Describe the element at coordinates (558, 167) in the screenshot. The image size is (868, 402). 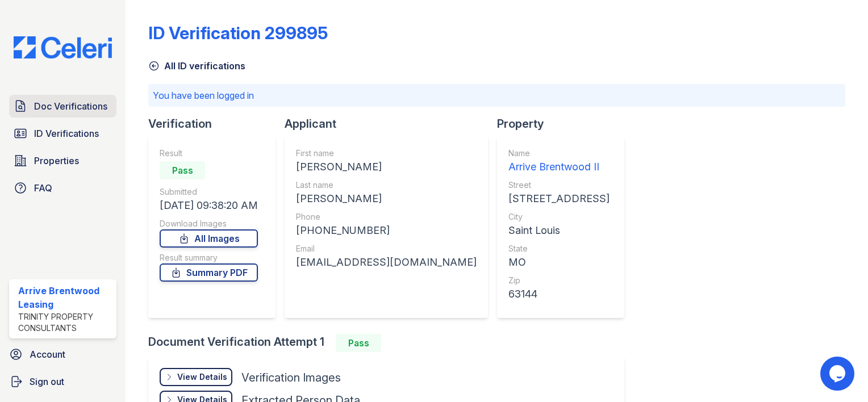
I see `div: Arrive Brentwood II` at that location.